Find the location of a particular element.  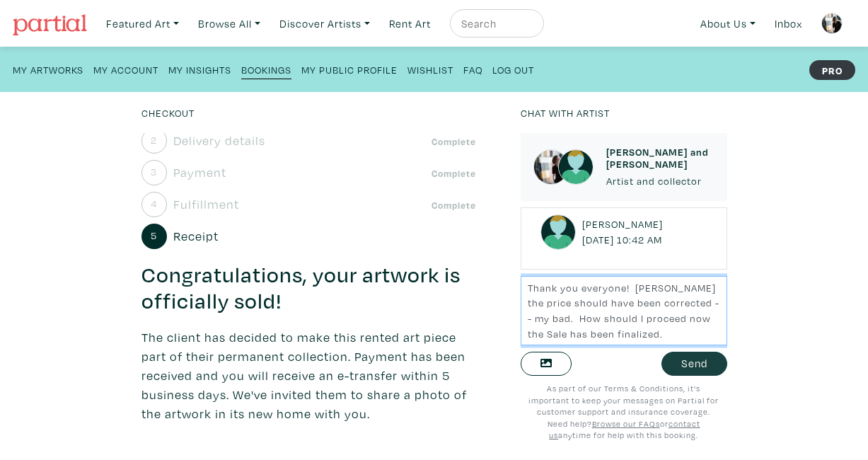

a: My Artworks is located at coordinates (48, 68).